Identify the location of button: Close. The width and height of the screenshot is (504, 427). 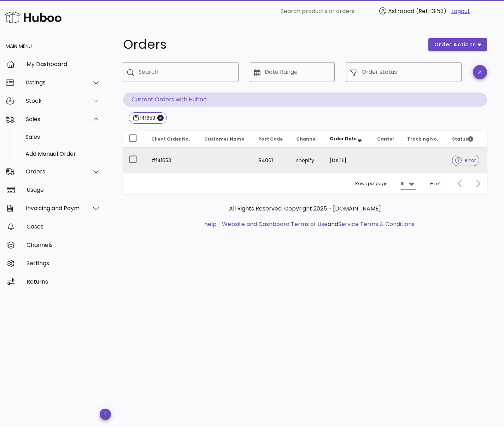
(160, 118).